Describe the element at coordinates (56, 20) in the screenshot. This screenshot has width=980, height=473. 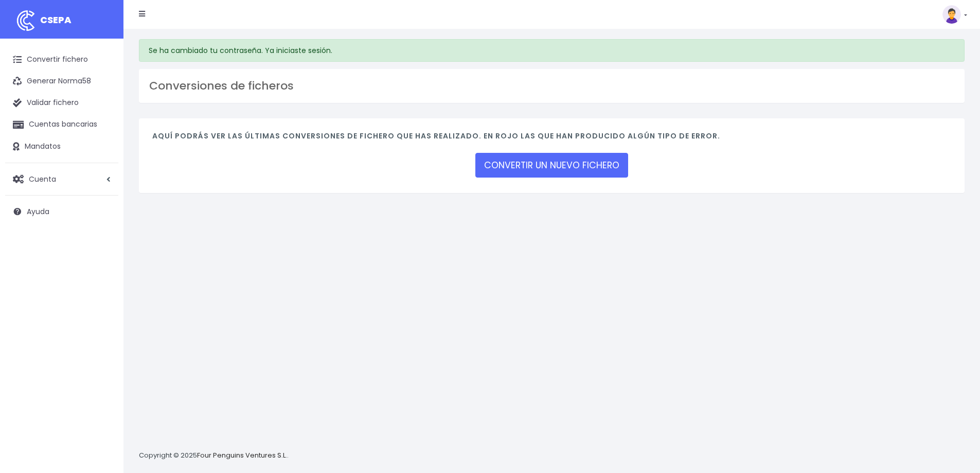
I see `span: CSEPA` at that location.